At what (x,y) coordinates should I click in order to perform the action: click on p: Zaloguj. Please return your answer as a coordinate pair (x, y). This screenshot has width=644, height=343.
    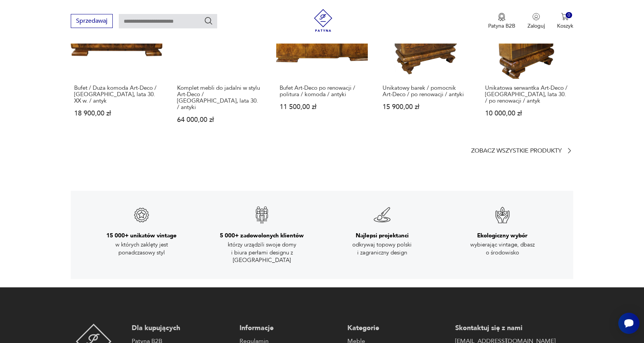
    Looking at the image, I should click on (536, 26).